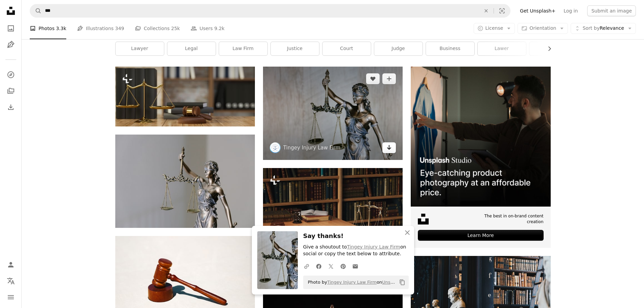 The height and width of the screenshot is (308, 644). Describe the element at coordinates (603, 28) in the screenshot. I see `span: Relevance` at that location.